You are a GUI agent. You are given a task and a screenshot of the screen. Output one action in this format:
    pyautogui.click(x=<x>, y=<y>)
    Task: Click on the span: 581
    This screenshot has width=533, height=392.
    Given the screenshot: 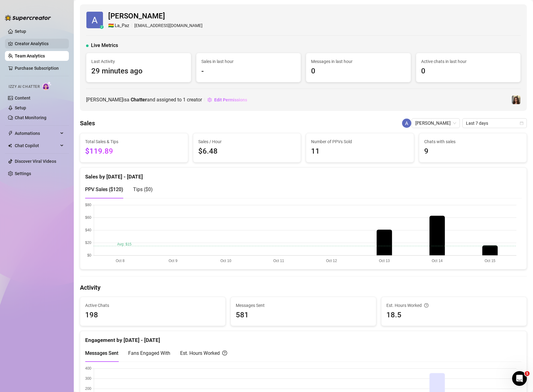 What is the action you would take?
    pyautogui.click(x=304, y=315)
    